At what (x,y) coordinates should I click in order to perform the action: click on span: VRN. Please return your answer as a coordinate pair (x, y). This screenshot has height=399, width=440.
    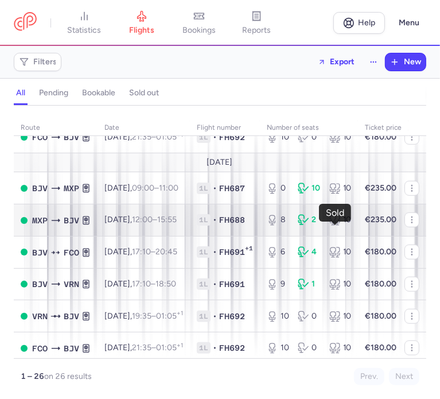
    Looking at the image, I should click on (40, 316).